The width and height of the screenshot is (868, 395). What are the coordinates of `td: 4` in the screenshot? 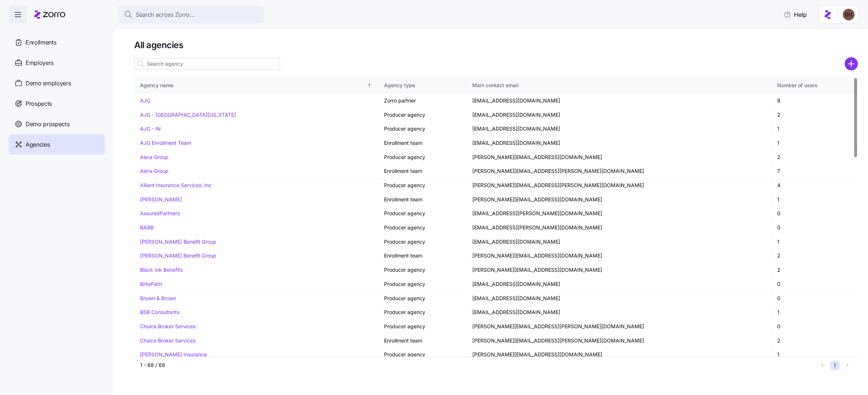 It's located at (814, 185).